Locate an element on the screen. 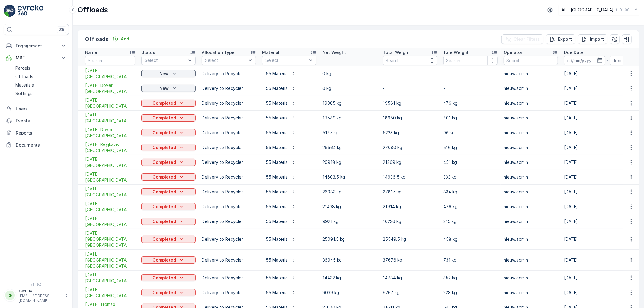  p: 333 kg is located at coordinates (471, 177).